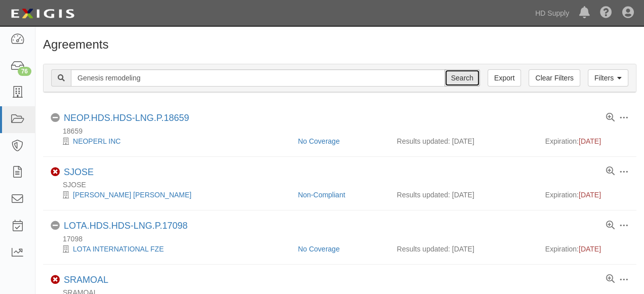  What do you see at coordinates (504, 78) in the screenshot?
I see `a: Export` at bounding box center [504, 78].